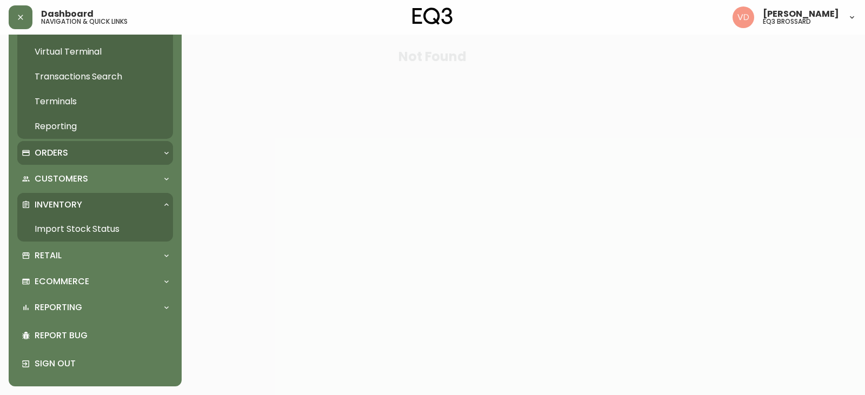  I want to click on div: Ecommerce, so click(95, 282).